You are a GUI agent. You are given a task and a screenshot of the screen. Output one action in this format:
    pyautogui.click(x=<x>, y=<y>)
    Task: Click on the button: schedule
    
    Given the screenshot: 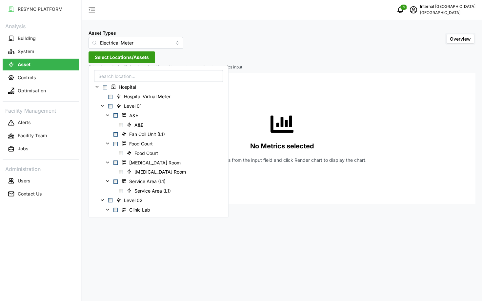 What is the action you would take?
    pyautogui.click(x=413, y=10)
    